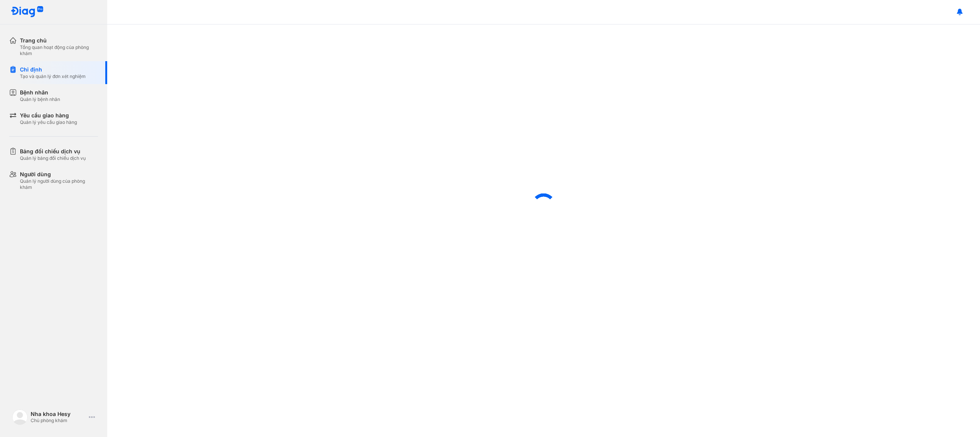 The width and height of the screenshot is (980, 437). What do you see at coordinates (59, 50) in the screenshot?
I see `div: Tổng quan hoạt động của phòng khám` at bounding box center [59, 50].